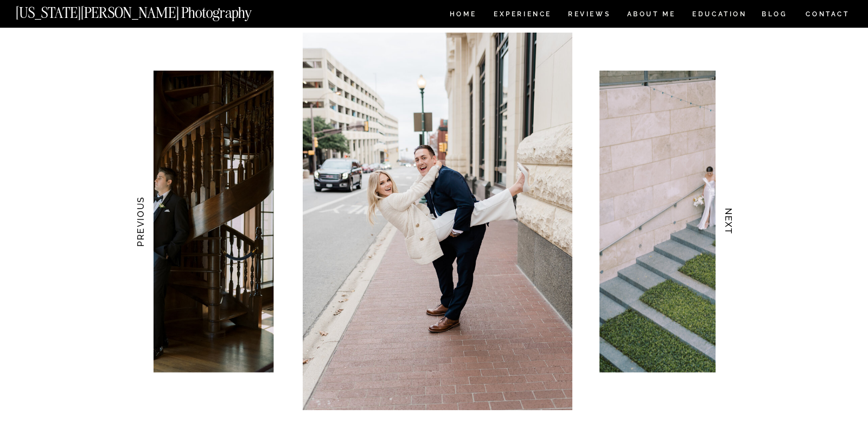 The width and height of the screenshot is (868, 421). I want to click on a: REVIEWS, so click(588, 15).